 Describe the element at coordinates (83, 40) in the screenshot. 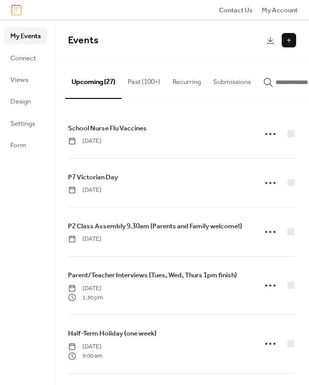

I see `span: Events` at that location.